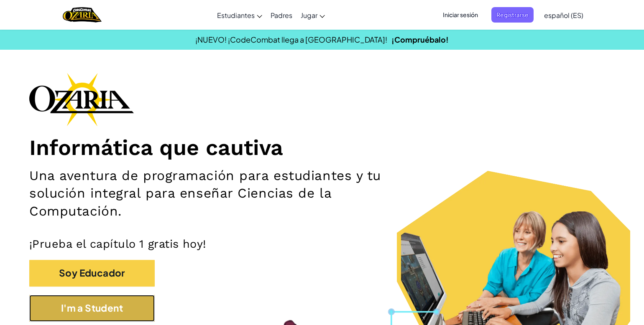 The height and width of the screenshot is (325, 644). Describe the element at coordinates (236, 15) in the screenshot. I see `span: Estudiantes` at that location.